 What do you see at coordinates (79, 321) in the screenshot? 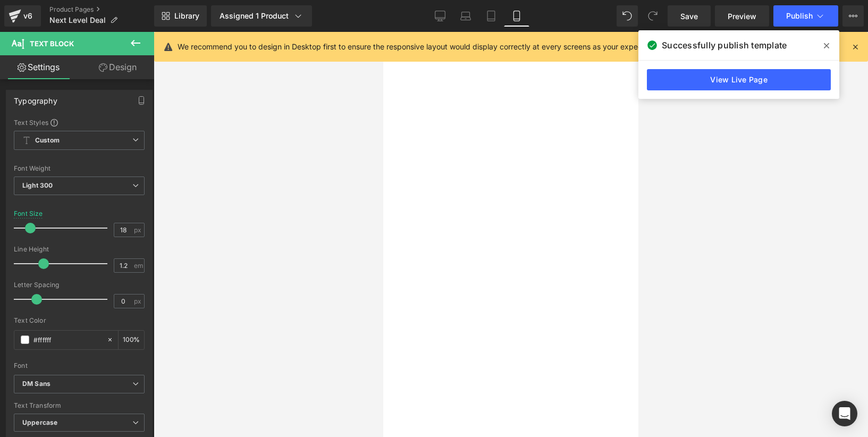
I see `div: Text Color` at bounding box center [79, 321].